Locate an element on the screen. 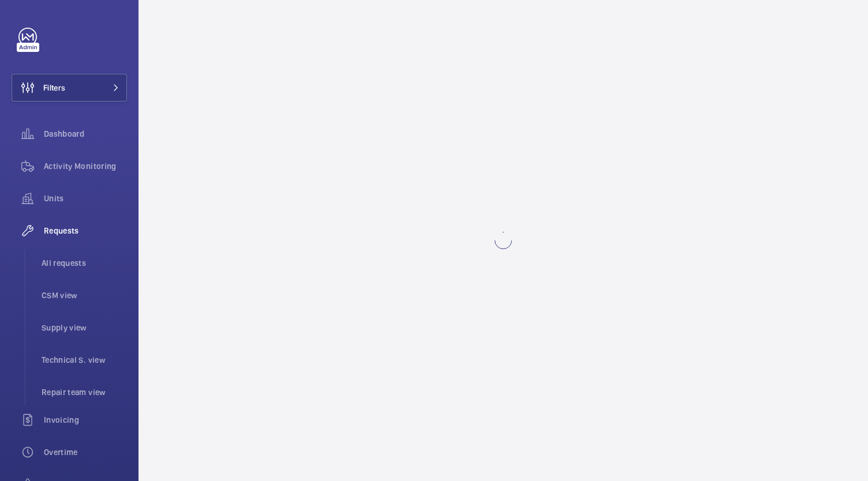 Image resolution: width=868 pixels, height=481 pixels. span: Repair team view is located at coordinates (84, 392).